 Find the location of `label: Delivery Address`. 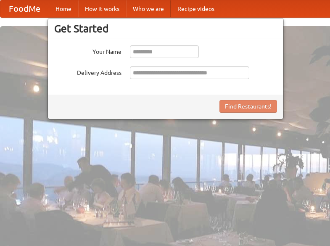

label: Delivery Address is located at coordinates (88, 71).